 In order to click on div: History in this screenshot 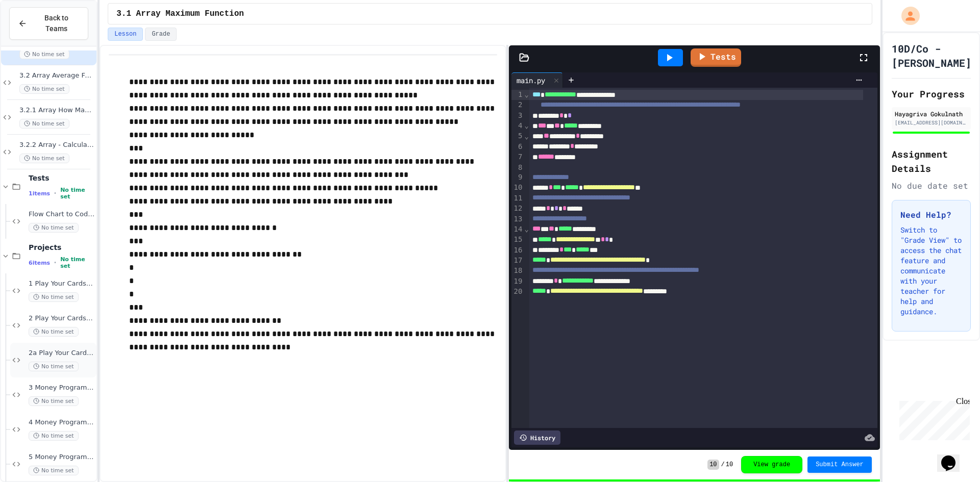, I will do `click(537, 438)`.